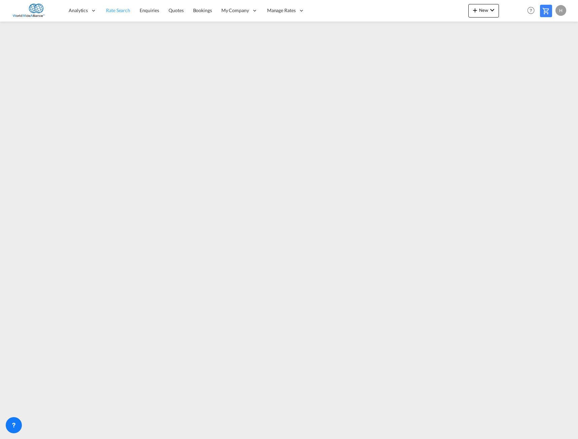 This screenshot has height=439, width=578. What do you see at coordinates (176, 10) in the screenshot?
I see `span: Quotes` at bounding box center [176, 10].